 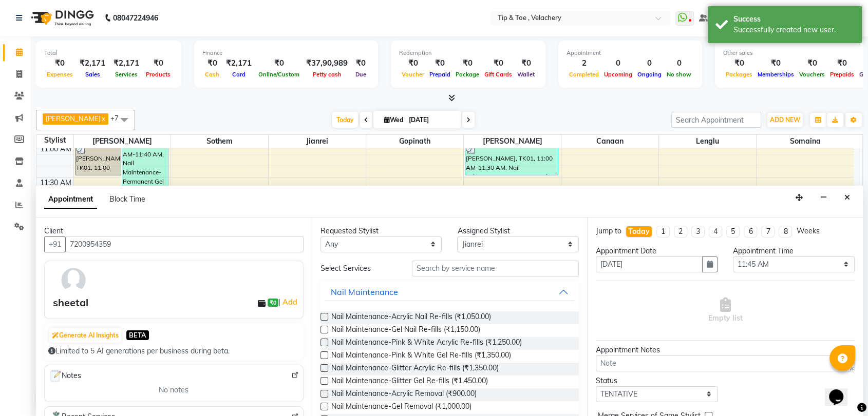 I want to click on a: x, so click(x=102, y=119).